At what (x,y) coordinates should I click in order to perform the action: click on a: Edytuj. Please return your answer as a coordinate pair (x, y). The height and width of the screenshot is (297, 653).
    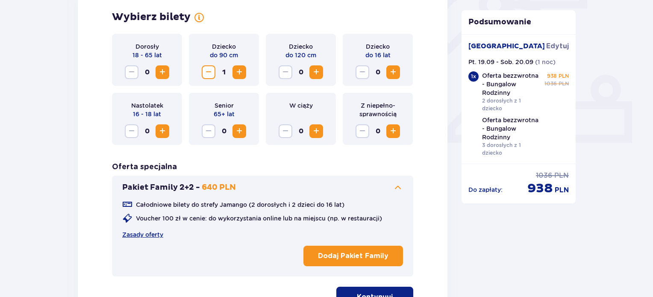
    Looking at the image, I should click on (557, 46).